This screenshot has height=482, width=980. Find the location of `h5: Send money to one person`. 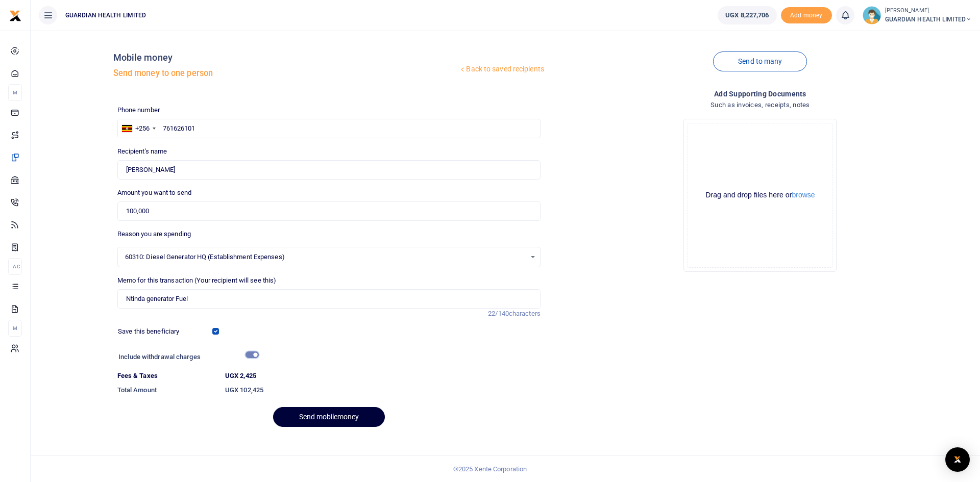

h5: Send money to one person is located at coordinates (285, 73).